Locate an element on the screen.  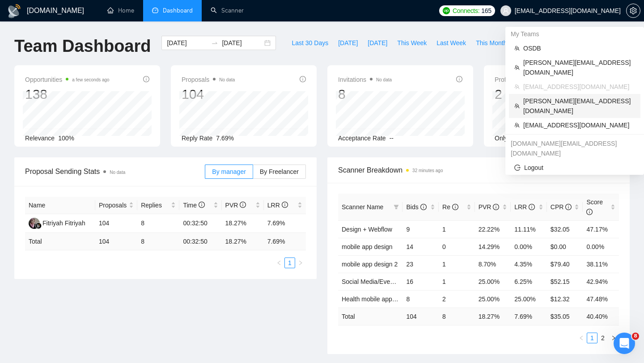
a: mobile app design is located at coordinates (367, 247).